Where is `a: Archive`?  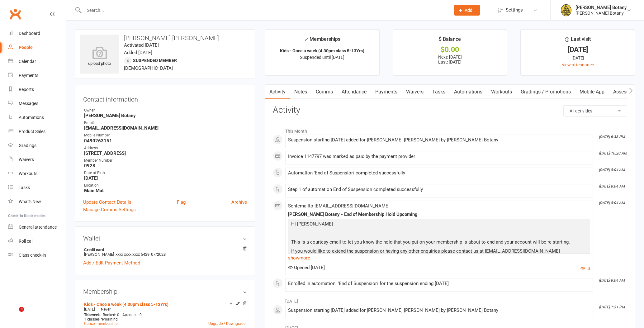
a: Archive is located at coordinates (239, 202).